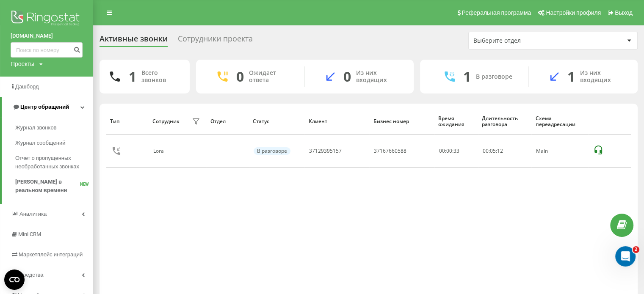  I want to click on div: Тип, so click(127, 121).